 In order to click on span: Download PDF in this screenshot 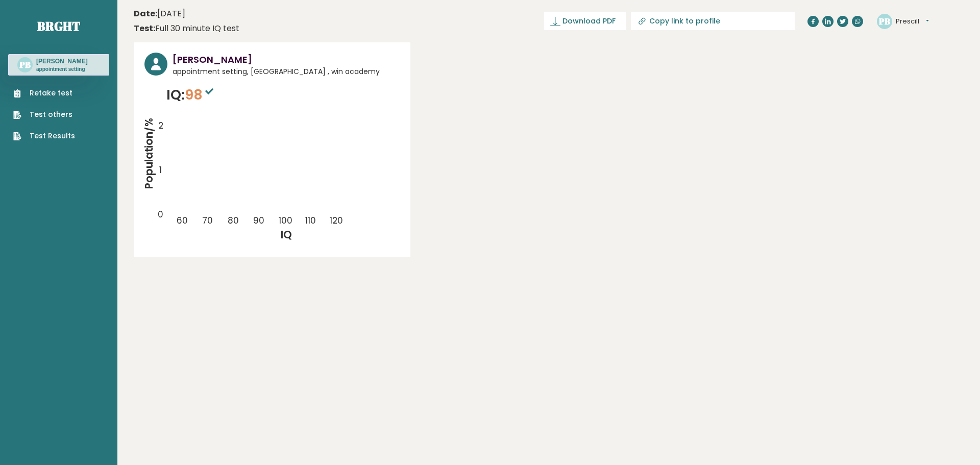, I will do `click(589, 21)`.